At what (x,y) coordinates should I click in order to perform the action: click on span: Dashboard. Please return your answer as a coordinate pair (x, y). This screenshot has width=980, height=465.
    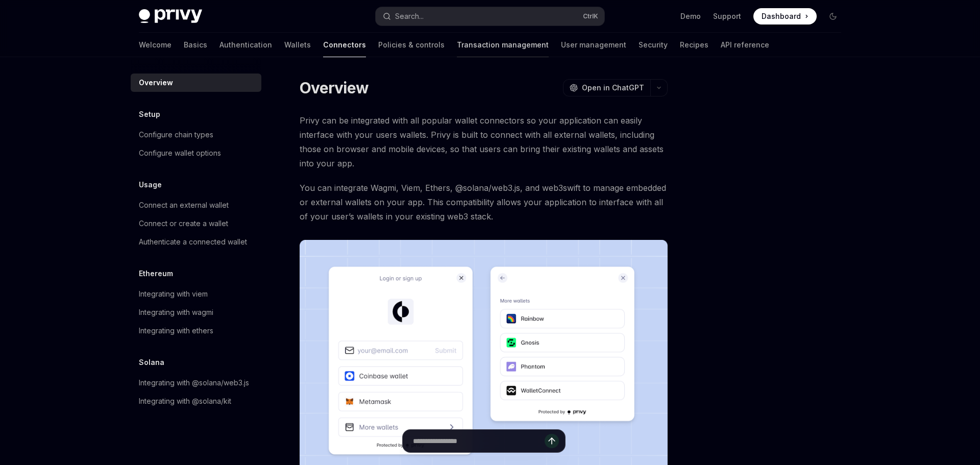
    Looking at the image, I should click on (781, 16).